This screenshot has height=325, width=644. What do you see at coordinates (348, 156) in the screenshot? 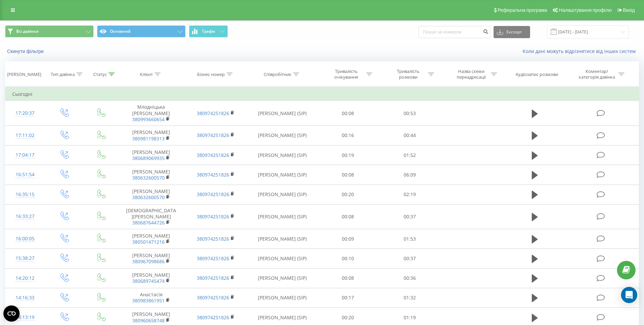
I see `td: 00:19` at bounding box center [348, 156].